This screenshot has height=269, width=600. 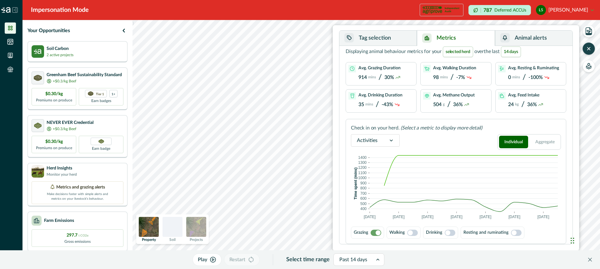 I want to click on p: 504, so click(x=437, y=105).